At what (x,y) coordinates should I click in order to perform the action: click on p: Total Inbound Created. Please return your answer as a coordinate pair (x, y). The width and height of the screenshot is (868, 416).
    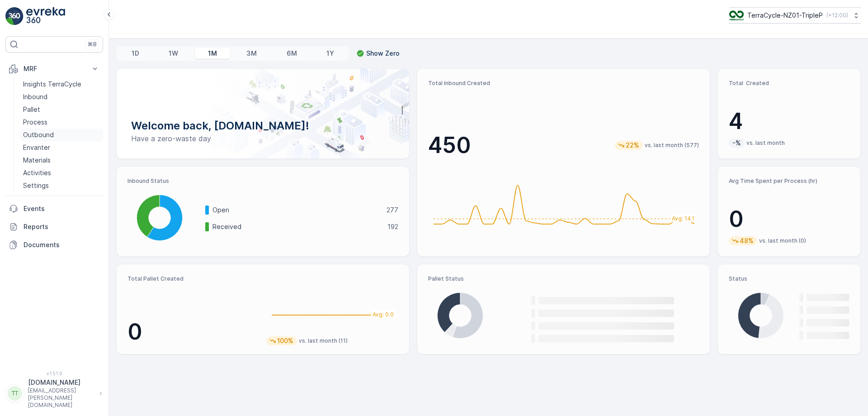
    Looking at the image, I should click on (563, 83).